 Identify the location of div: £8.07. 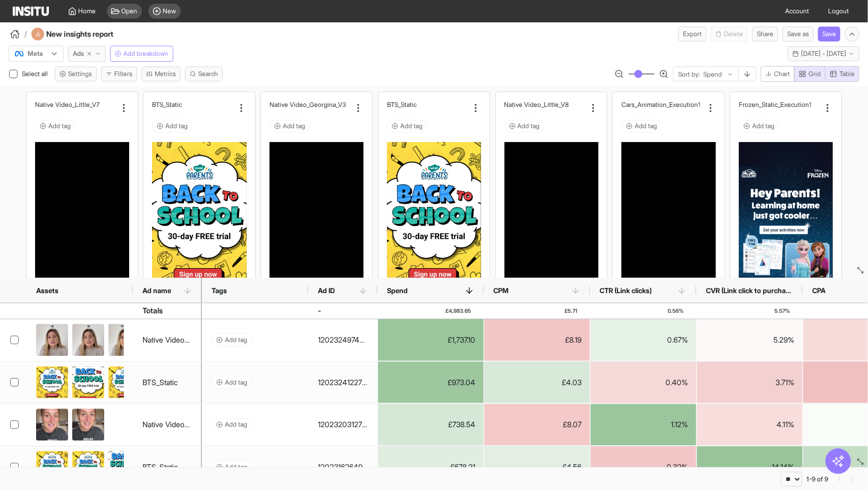
(537, 424).